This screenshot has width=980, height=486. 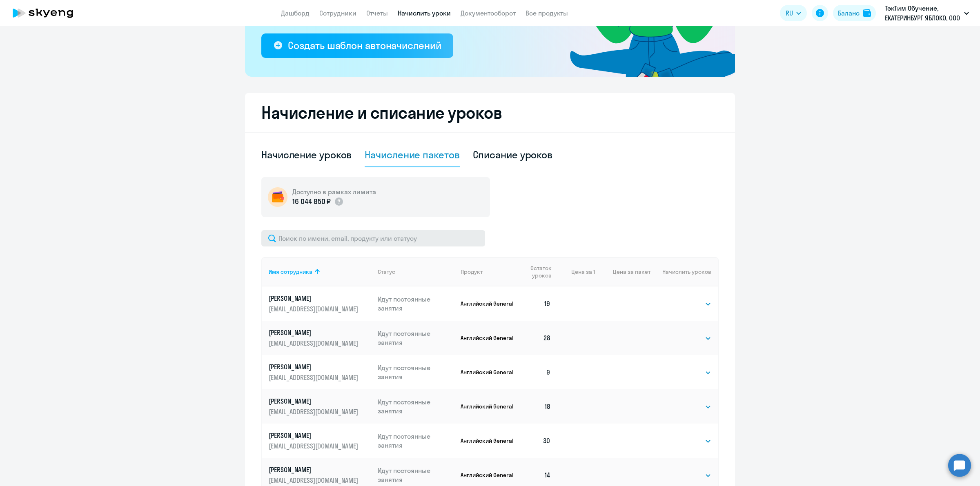 What do you see at coordinates (412, 155) in the screenshot?
I see `div: Начисление пакетов` at bounding box center [412, 155].